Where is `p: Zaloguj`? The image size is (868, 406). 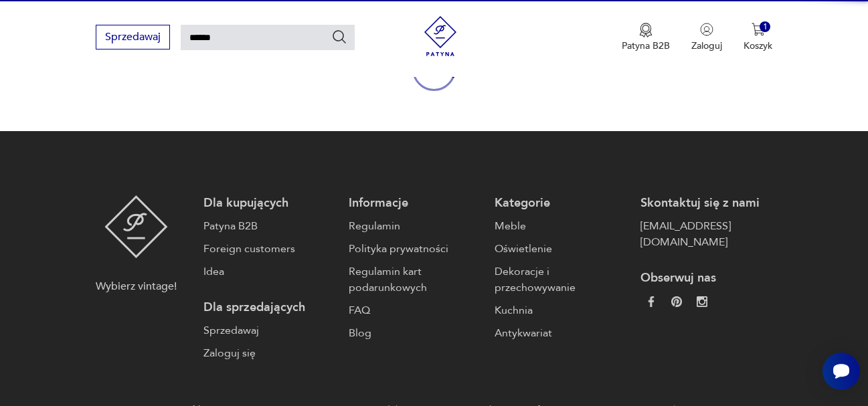
p: Zaloguj is located at coordinates (706, 46).